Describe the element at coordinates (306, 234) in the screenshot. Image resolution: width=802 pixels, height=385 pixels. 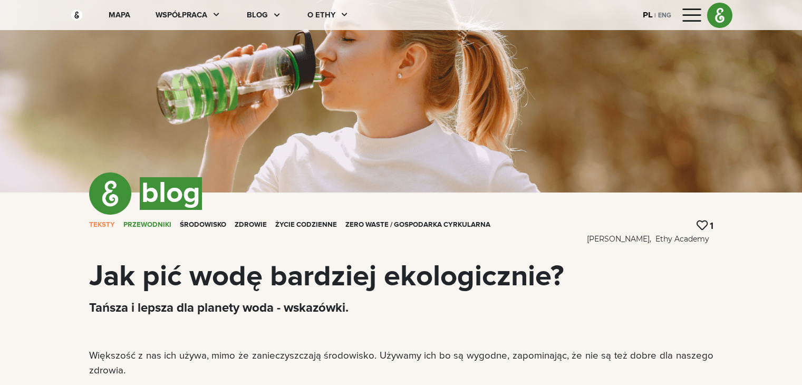
I see `div: Życie codzienne` at that location.